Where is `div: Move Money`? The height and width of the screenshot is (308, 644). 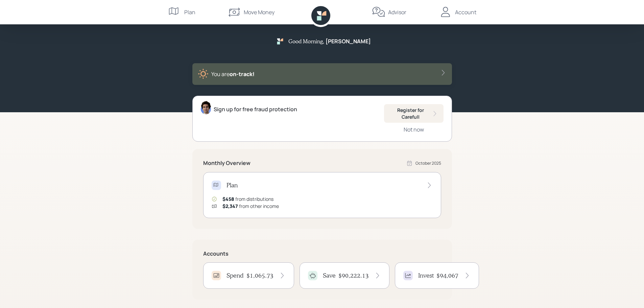
div: Move Money is located at coordinates (259, 12).